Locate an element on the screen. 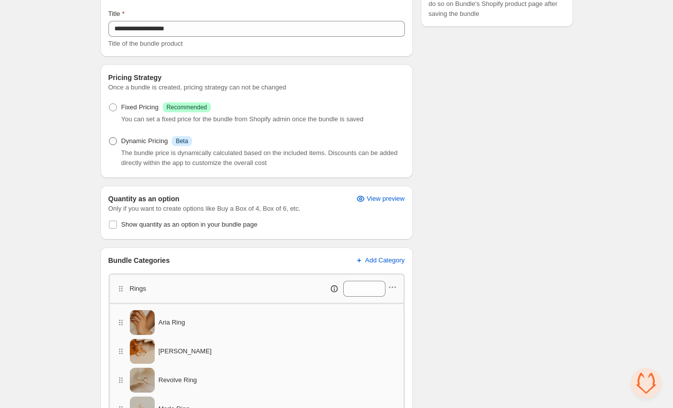  span: Aria Ring is located at coordinates (172, 323).